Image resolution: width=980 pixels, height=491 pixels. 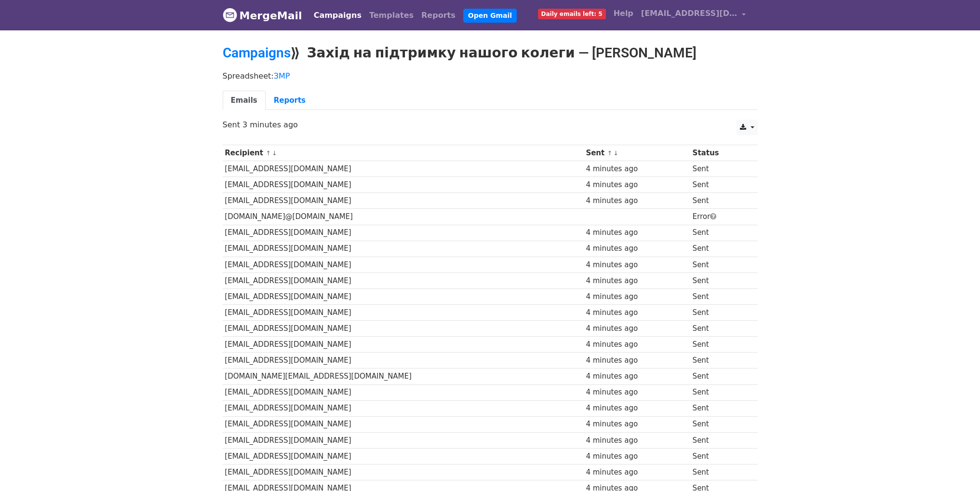 I want to click on th: Recipient, so click(x=403, y=153).